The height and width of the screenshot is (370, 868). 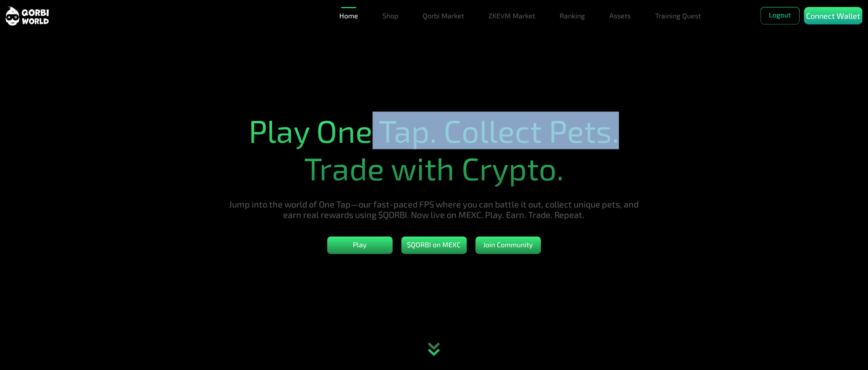 What do you see at coordinates (834, 15) in the screenshot?
I see `p: Connect Wallet` at bounding box center [834, 15].